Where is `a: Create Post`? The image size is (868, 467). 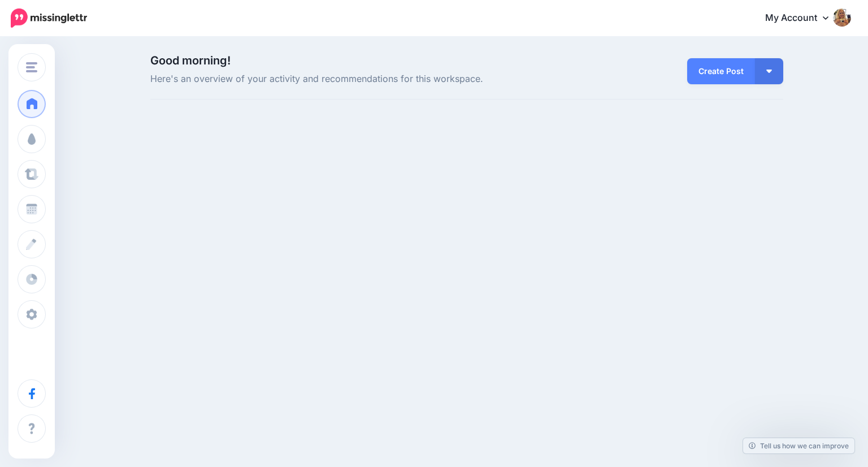 a: Create Post is located at coordinates (721, 71).